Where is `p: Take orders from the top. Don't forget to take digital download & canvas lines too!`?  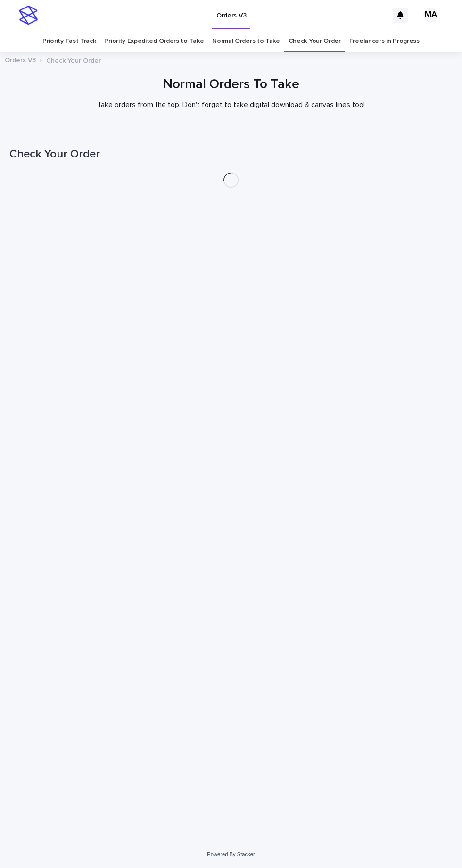
p: Take orders from the top. Don't forget to take digital download & canvas lines too! is located at coordinates (231, 105).